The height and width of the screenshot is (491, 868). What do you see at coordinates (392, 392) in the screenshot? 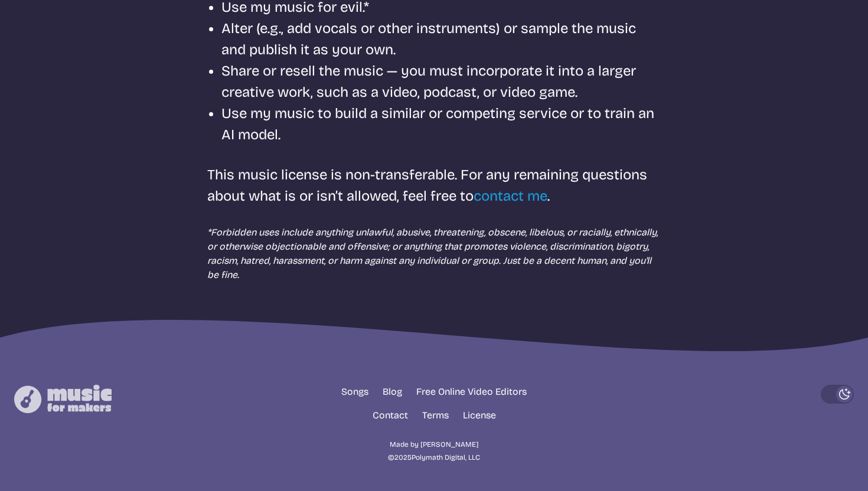
I see `a: Blog` at bounding box center [392, 392].